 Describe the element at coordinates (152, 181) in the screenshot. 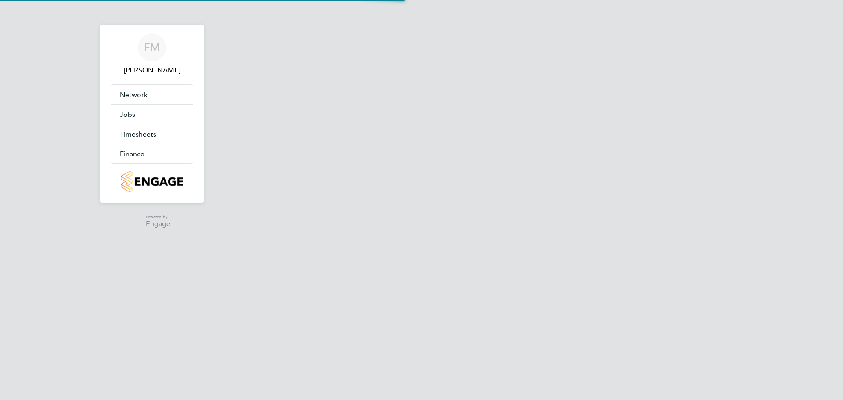

I see `a: Go to home page` at that location.